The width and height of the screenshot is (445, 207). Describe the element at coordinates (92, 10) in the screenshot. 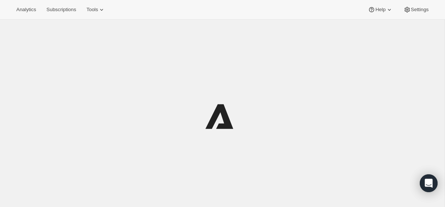

I see `span: Tools` at that location.